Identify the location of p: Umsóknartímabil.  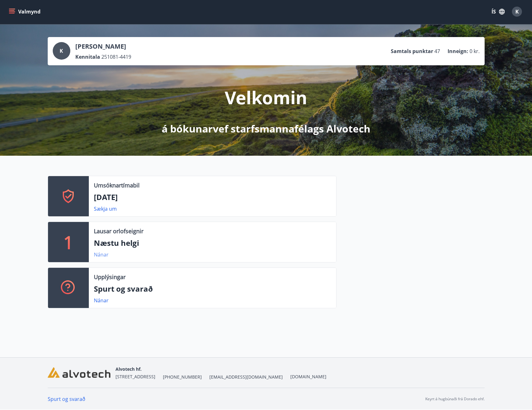
(117, 185).